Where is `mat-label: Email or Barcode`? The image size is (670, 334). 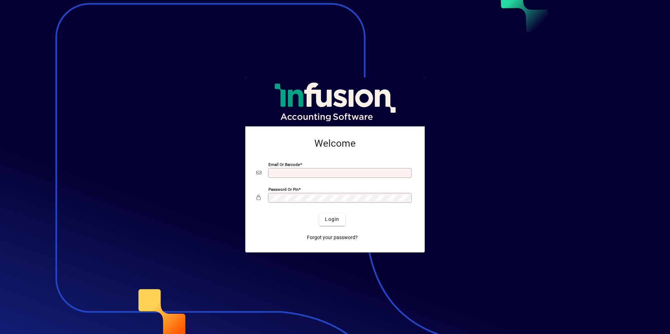
mat-label: Email or Barcode is located at coordinates (284, 164).